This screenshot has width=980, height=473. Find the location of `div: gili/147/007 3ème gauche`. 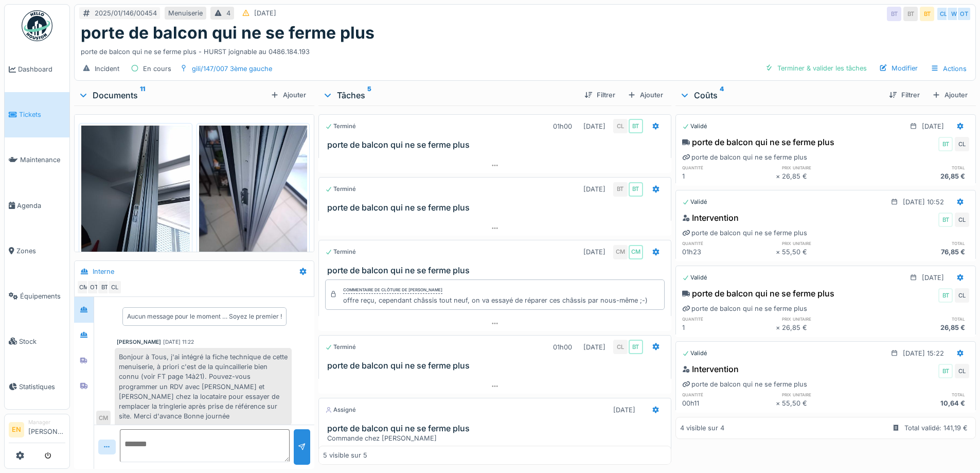

div: gili/147/007 3ème gauche is located at coordinates (232, 69).